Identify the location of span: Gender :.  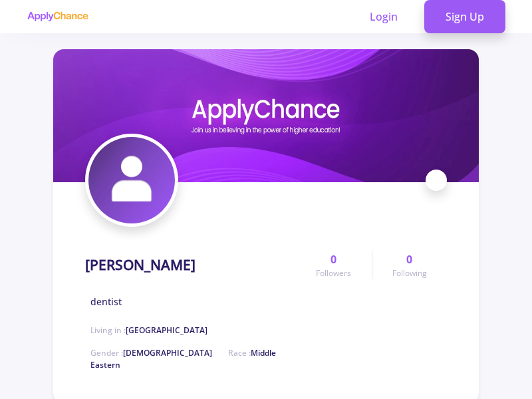
(151, 352).